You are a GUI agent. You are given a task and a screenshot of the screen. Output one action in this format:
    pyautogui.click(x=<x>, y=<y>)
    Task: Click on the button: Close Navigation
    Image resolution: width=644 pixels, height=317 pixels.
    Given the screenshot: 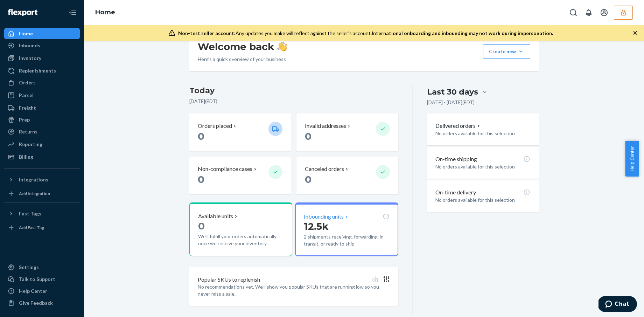 What is the action you would take?
    pyautogui.click(x=73, y=13)
    